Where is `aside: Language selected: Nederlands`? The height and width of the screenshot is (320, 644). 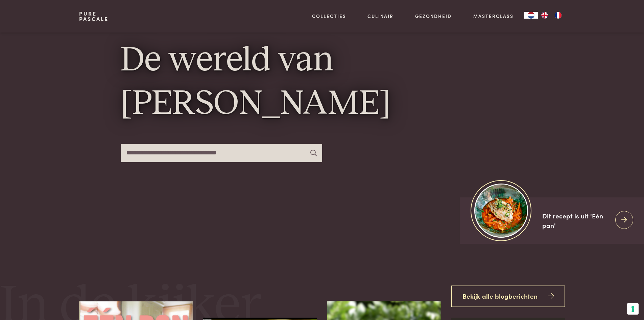 aside: Language selected: Nederlands is located at coordinates (545, 15).